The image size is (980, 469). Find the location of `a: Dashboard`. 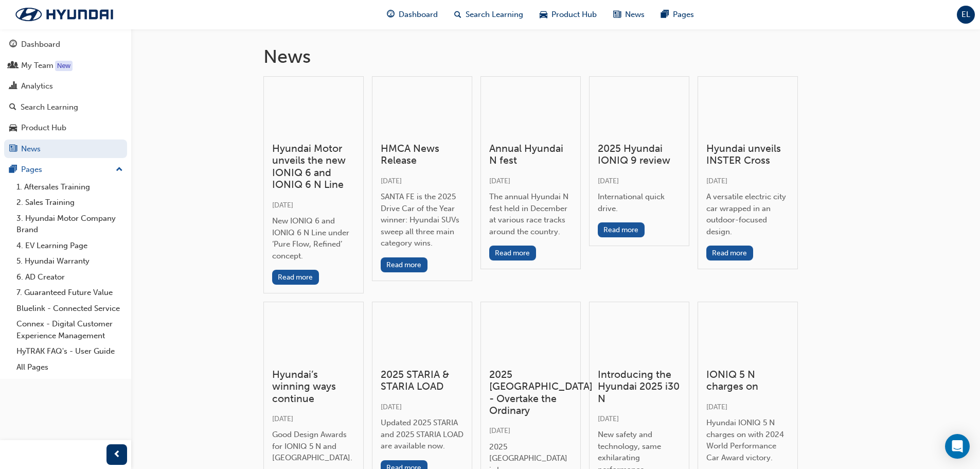

a: Dashboard is located at coordinates (65, 44).